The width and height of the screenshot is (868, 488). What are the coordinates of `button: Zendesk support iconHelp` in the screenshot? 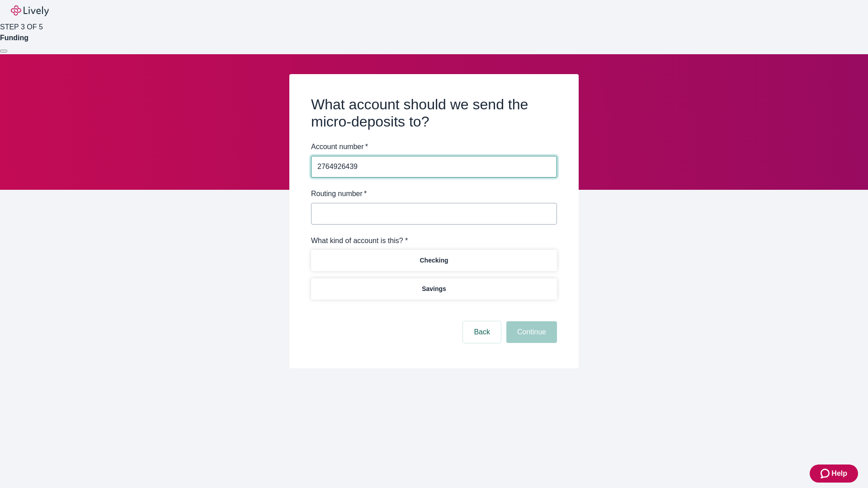 It's located at (834, 473).